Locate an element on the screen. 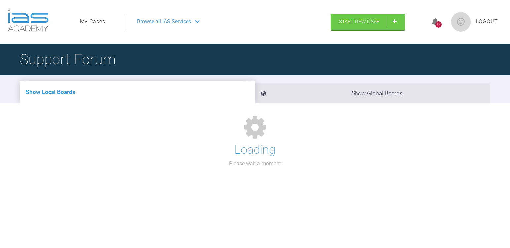  h1: Loading is located at coordinates (255, 150).